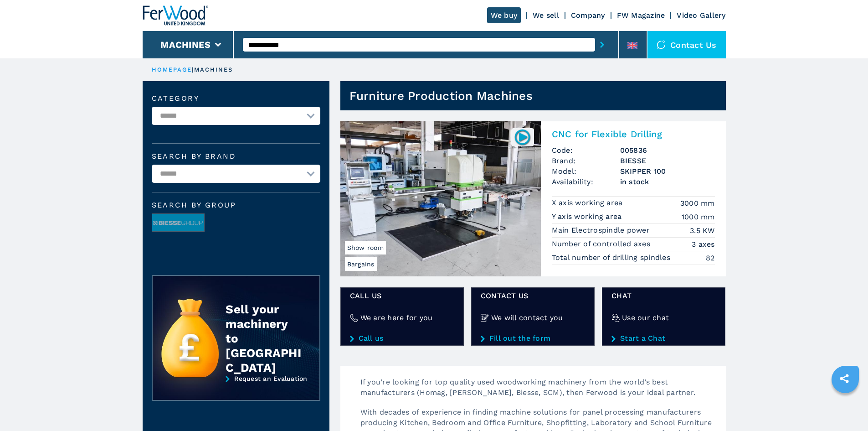  What do you see at coordinates (602, 230) in the screenshot?
I see `p: Main Electrospindle power` at bounding box center [602, 230].